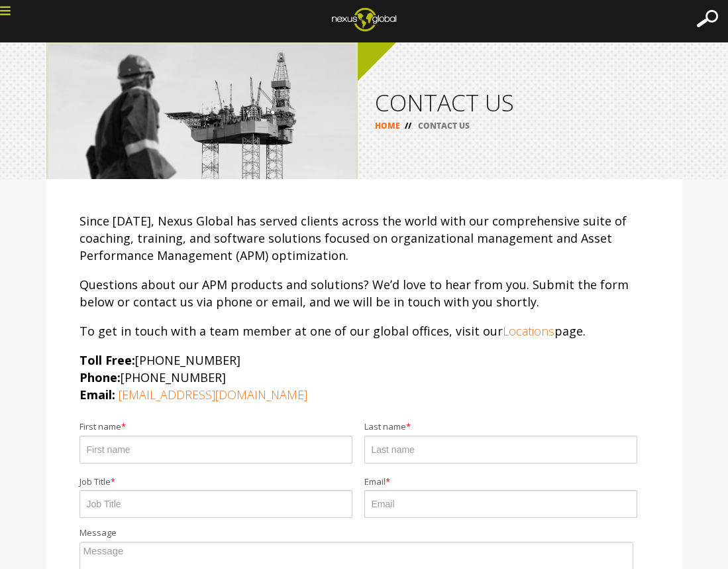 The height and width of the screenshot is (569, 728). I want to click on span: Email, so click(375, 482).